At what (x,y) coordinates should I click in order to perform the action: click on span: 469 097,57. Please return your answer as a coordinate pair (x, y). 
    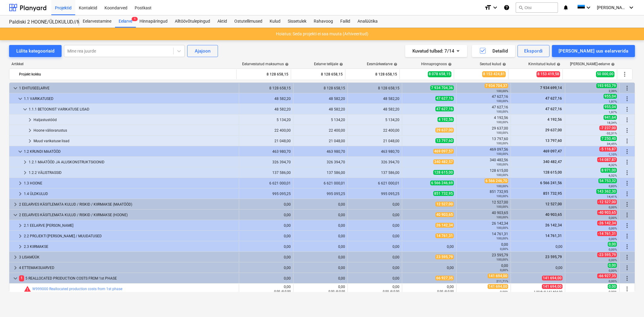
    Looking at the image, I should click on (443, 151).